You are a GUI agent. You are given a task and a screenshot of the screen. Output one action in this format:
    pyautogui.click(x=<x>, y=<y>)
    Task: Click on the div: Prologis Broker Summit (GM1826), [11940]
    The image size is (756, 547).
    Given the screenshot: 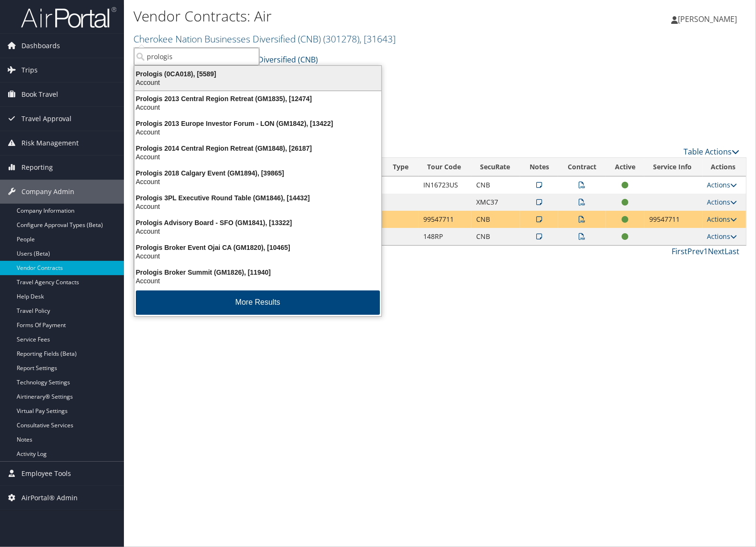 What is the action you would take?
    pyautogui.click(x=258, y=272)
    